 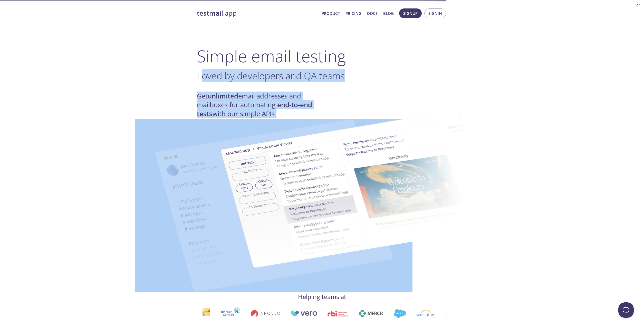 What do you see at coordinates (435, 13) in the screenshot?
I see `button: Signin` at bounding box center [435, 13].